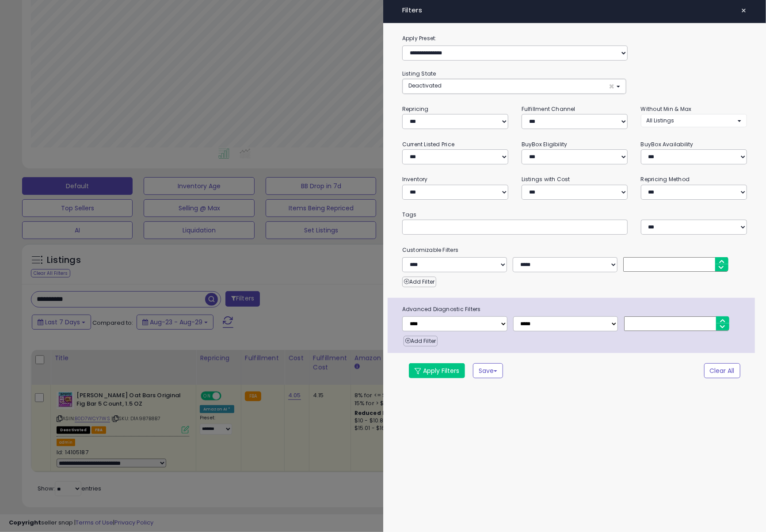 This screenshot has width=766, height=532. Describe the element at coordinates (545, 179) in the screenshot. I see `small: Listings with Cost` at that location.